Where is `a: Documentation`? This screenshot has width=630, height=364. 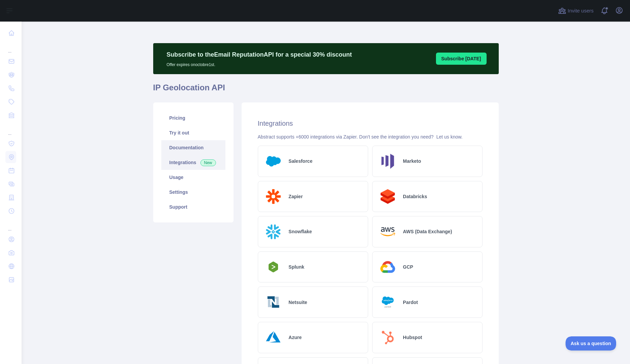
a: Documentation is located at coordinates (193, 148).